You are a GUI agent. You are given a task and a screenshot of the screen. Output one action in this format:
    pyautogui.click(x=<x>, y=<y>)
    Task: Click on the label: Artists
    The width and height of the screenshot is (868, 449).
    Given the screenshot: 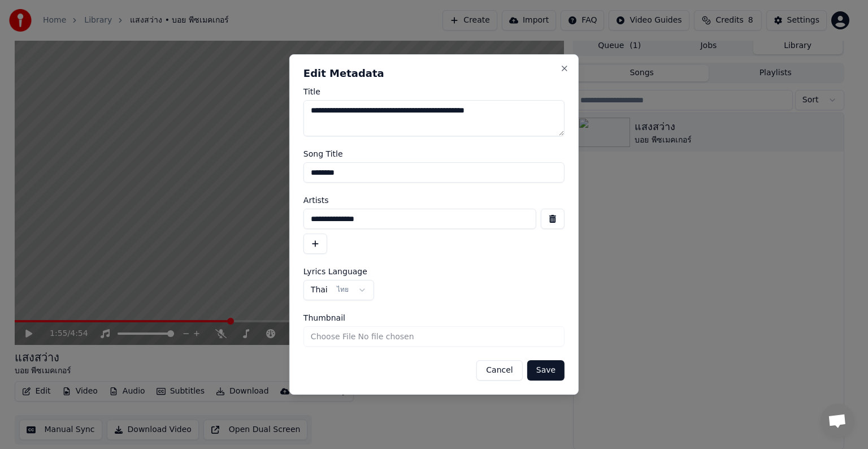 What is the action you would take?
    pyautogui.click(x=434, y=200)
    